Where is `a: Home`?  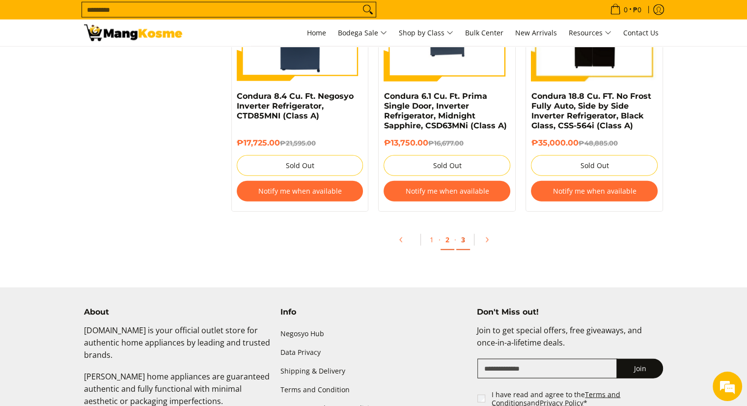 a: Home is located at coordinates (316, 33).